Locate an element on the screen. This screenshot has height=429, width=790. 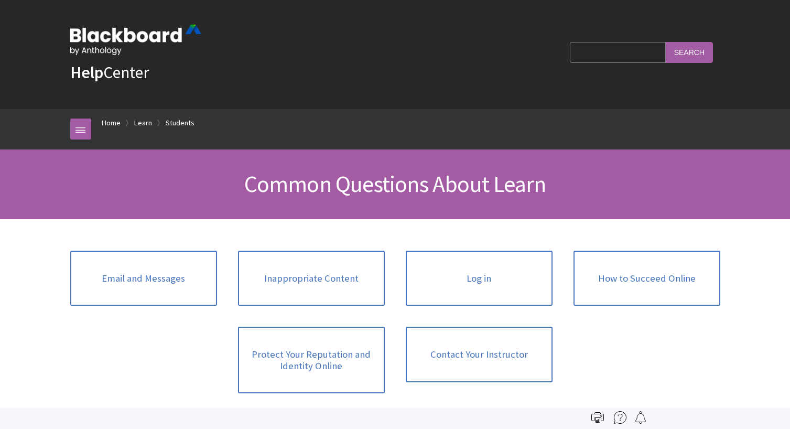
a: Home is located at coordinates (111, 123).